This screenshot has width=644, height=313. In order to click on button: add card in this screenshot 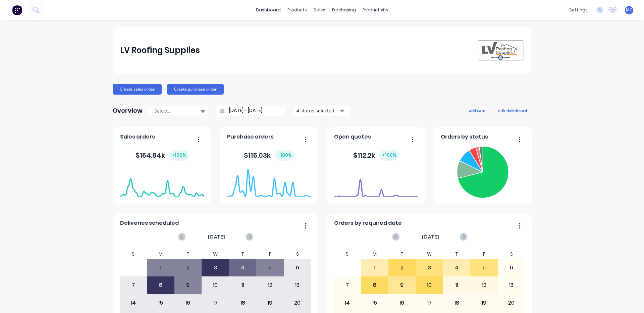, I will do `click(477, 110)`.